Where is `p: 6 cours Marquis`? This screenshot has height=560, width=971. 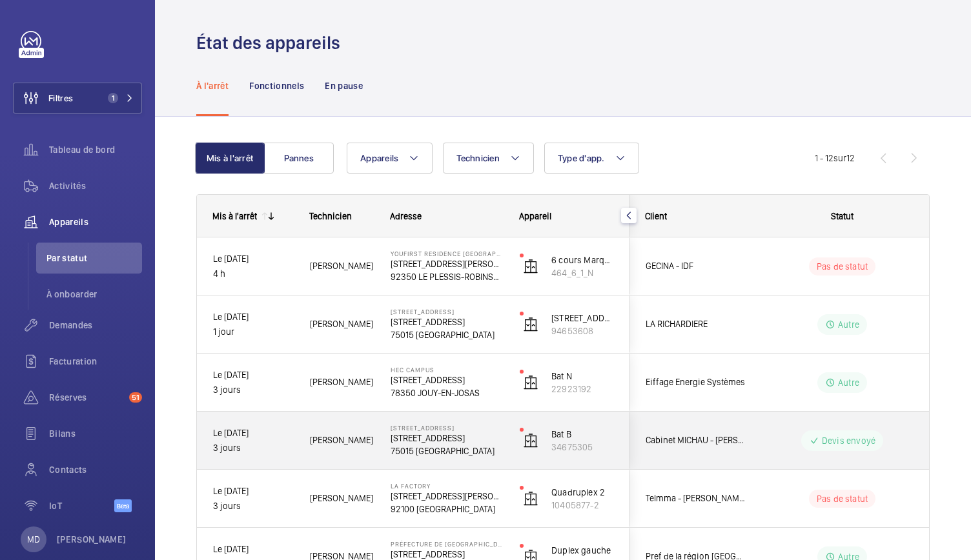
p: 6 cours Marquis is located at coordinates (582, 260).